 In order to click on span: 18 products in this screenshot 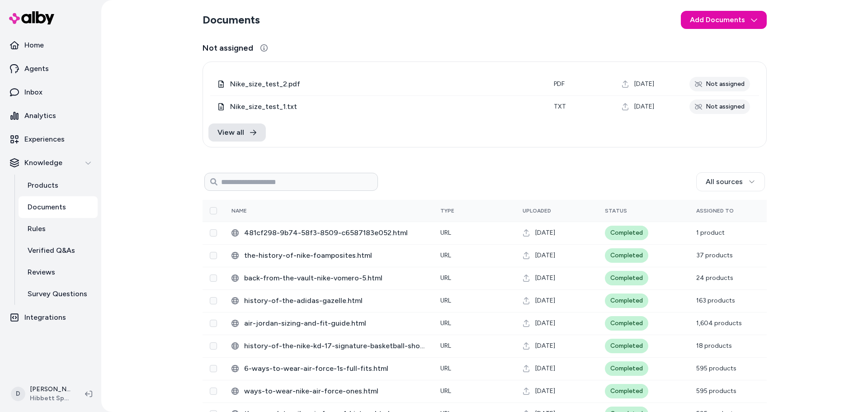, I will do `click(714, 345)`.